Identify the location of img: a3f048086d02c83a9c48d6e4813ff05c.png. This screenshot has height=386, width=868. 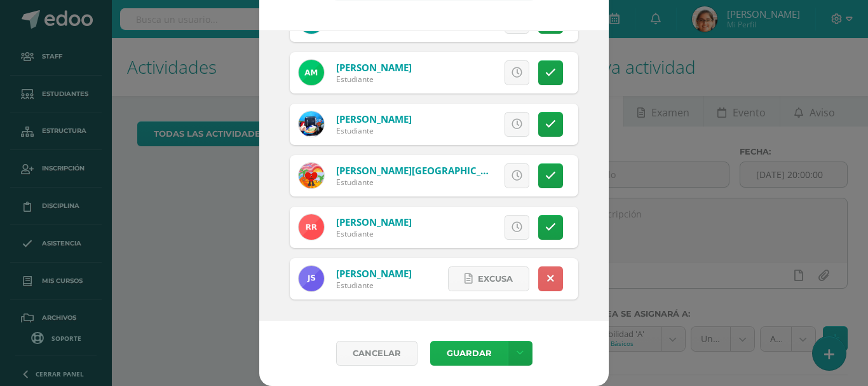
(311, 278).